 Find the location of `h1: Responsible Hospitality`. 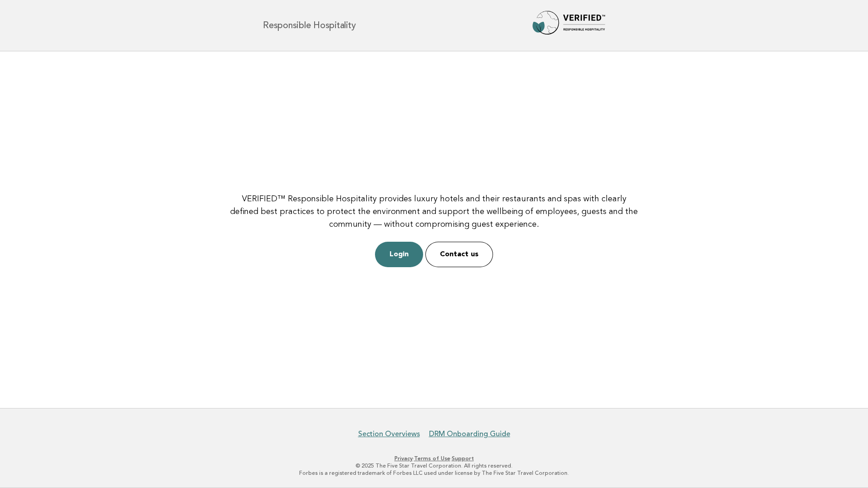

h1: Responsible Hospitality is located at coordinates (309, 25).